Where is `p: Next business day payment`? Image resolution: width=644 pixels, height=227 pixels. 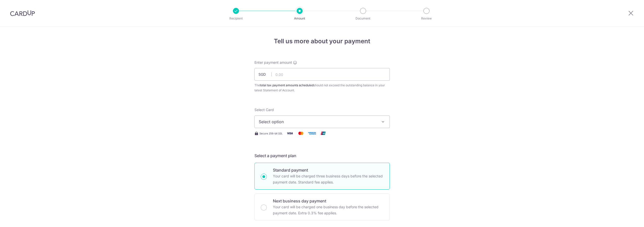
p: Next business day payment is located at coordinates (328, 201).